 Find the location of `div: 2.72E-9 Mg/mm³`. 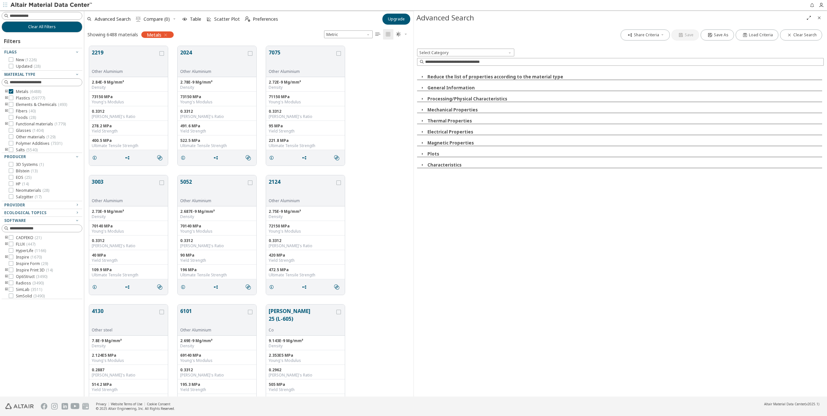

div: 2.72E-9 Mg/mm³ is located at coordinates (305, 82).